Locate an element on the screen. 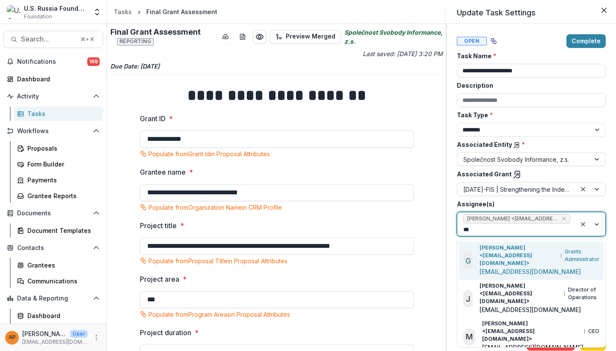 The width and height of the screenshot is (616, 351). label: Description is located at coordinates (528, 85).